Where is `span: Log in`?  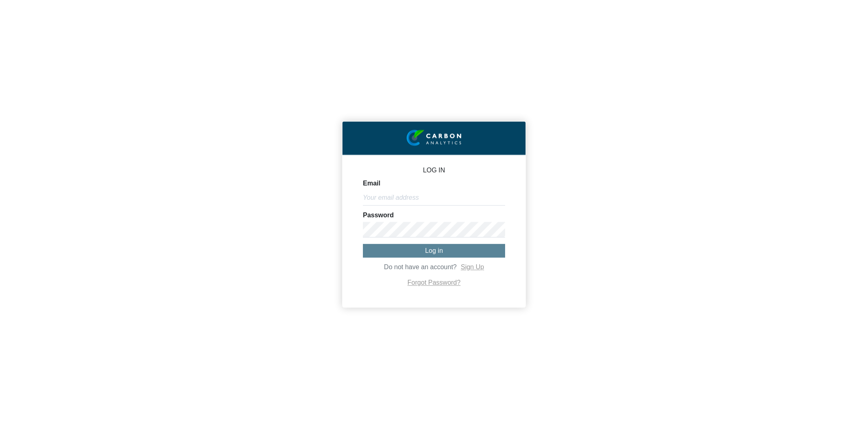 span: Log in is located at coordinates (434, 251).